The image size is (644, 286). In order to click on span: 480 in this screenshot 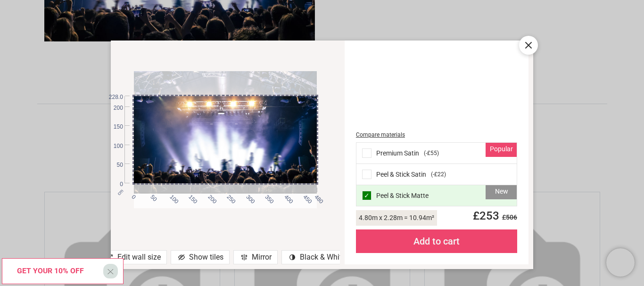, I will do `click(316, 196)`.